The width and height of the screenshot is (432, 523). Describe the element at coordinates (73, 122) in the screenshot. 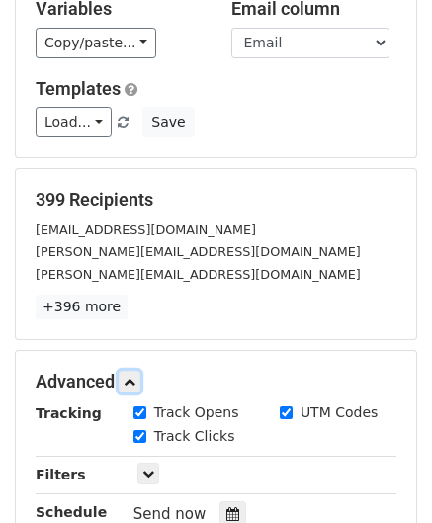

I see `a: Load...` at that location.